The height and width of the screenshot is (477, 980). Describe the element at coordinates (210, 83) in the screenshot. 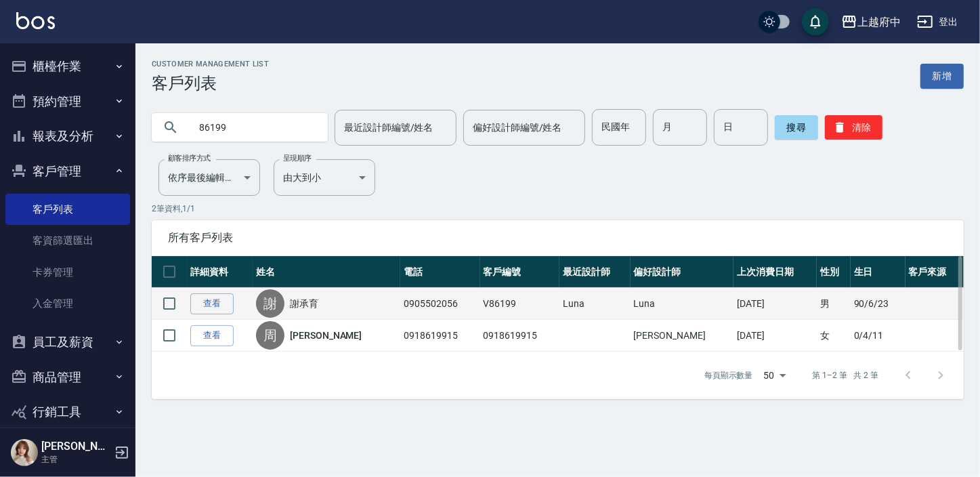

I see `h3: 客戶列表` at that location.